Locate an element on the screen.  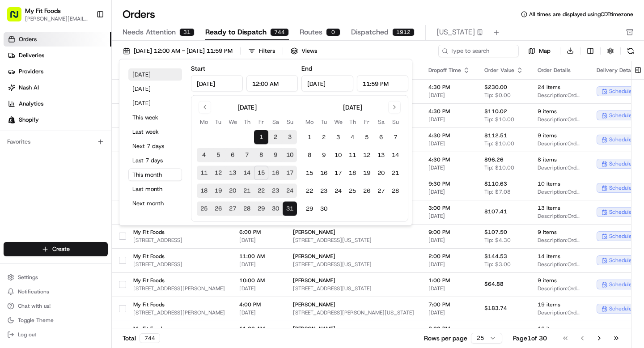
button: Last 7 days is located at coordinates (155, 160).